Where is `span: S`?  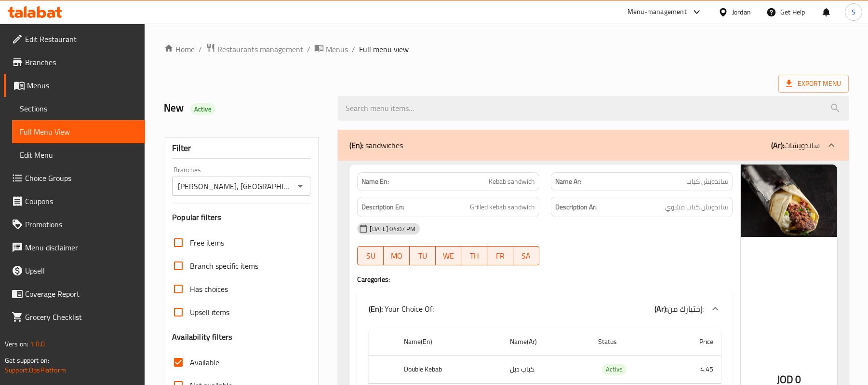
span: S is located at coordinates (853, 12).